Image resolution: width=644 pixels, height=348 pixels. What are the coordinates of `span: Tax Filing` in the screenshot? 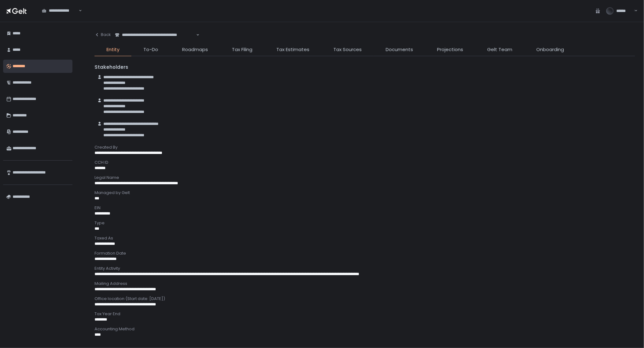 It's located at (242, 50).